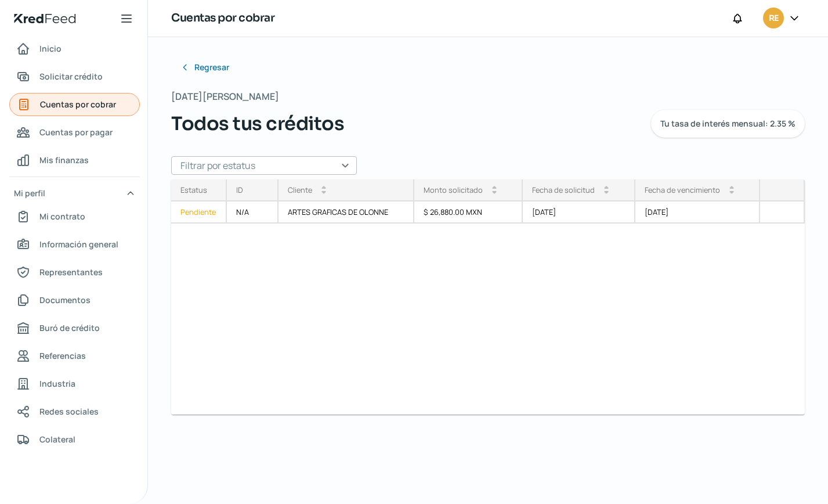 This screenshot has height=504, width=828. Describe the element at coordinates (57, 439) in the screenshot. I see `span: Colateral` at that location.